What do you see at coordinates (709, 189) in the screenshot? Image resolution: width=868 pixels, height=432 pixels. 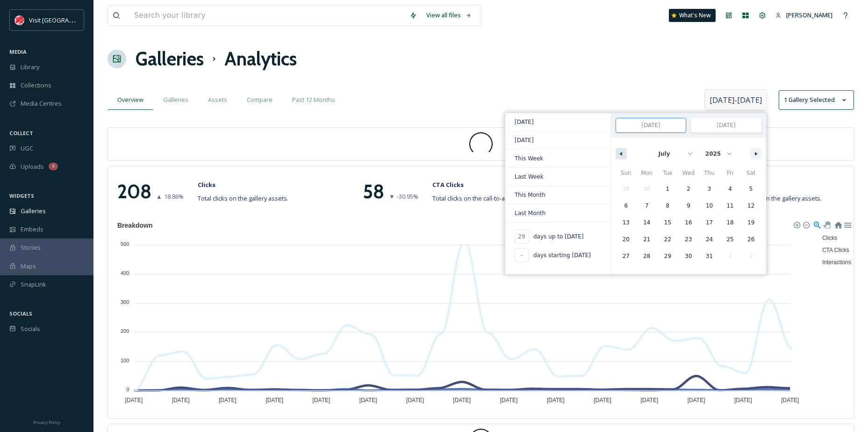 I see `button: 3` at bounding box center [709, 189].